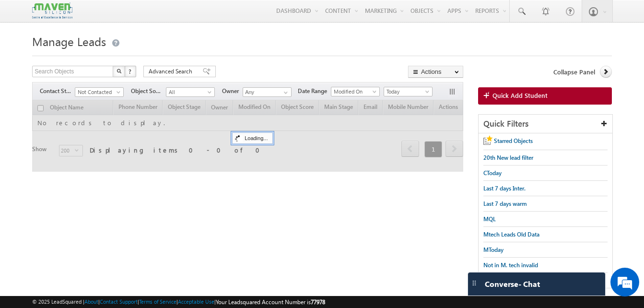 The height and width of the screenshot is (308, 644). What do you see at coordinates (408, 92) in the screenshot?
I see `a: Today` at bounding box center [408, 92].